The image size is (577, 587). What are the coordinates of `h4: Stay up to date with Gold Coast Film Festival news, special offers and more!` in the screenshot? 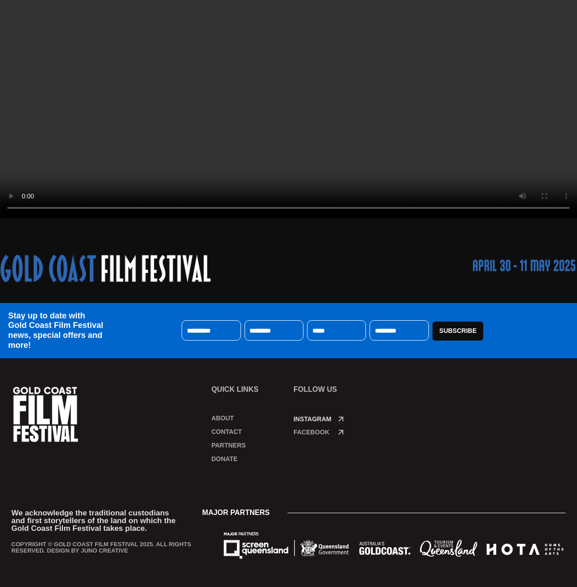 It's located at (56, 331).